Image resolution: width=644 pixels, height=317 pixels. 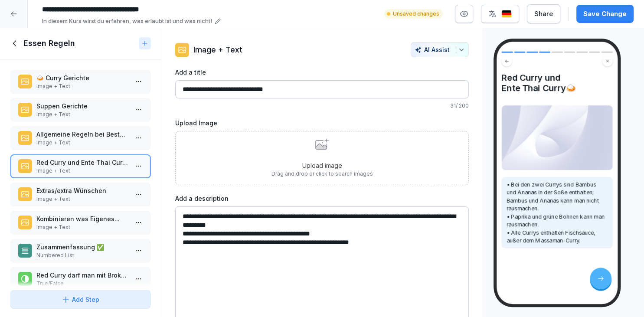 I want to click on div: Add Step, so click(x=80, y=299).